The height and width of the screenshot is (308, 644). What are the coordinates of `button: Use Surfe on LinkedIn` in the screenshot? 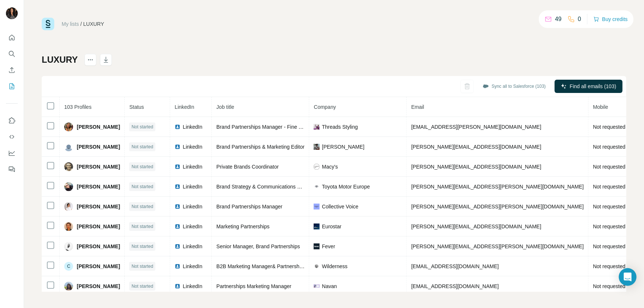 It's located at (12, 120).